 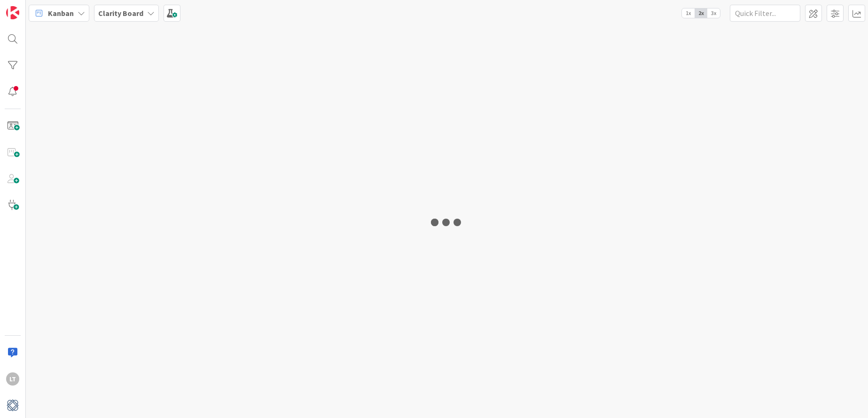 I want to click on span: 2x, so click(x=700, y=13).